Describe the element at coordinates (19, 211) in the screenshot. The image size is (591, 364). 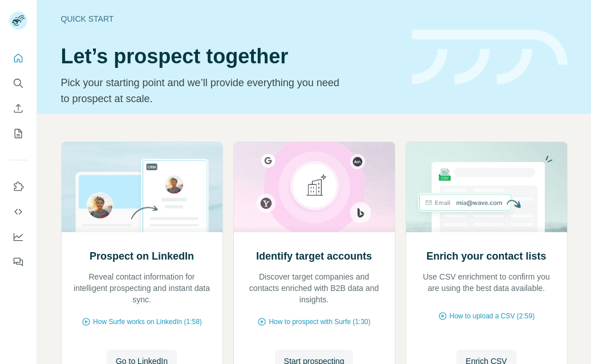
I see `button: Use Surfe API` at that location.